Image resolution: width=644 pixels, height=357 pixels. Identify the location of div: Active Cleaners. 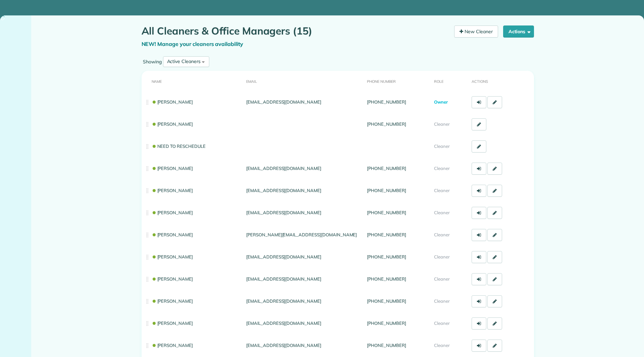
(184, 61).